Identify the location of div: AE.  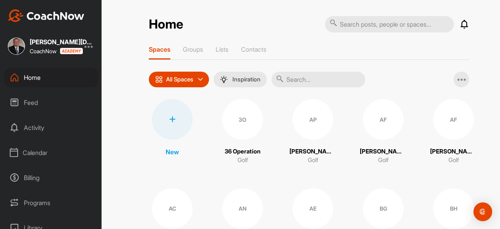
(313, 208).